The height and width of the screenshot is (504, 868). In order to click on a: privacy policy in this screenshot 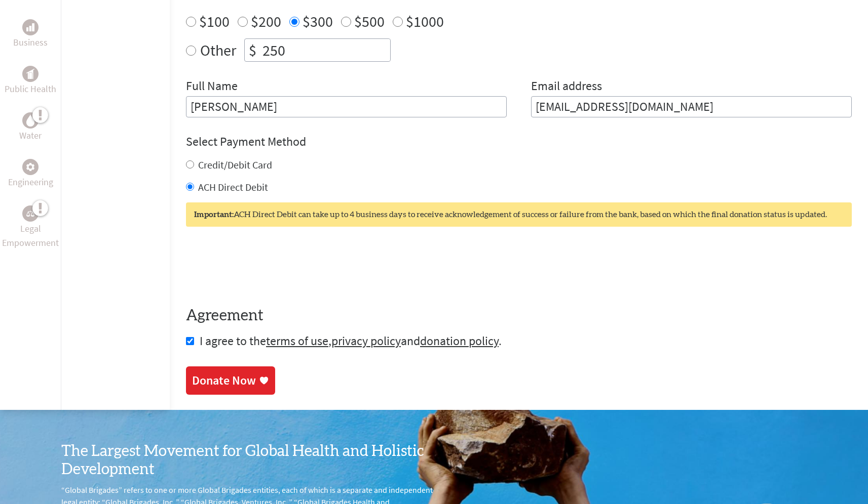, I will do `click(366, 341)`.